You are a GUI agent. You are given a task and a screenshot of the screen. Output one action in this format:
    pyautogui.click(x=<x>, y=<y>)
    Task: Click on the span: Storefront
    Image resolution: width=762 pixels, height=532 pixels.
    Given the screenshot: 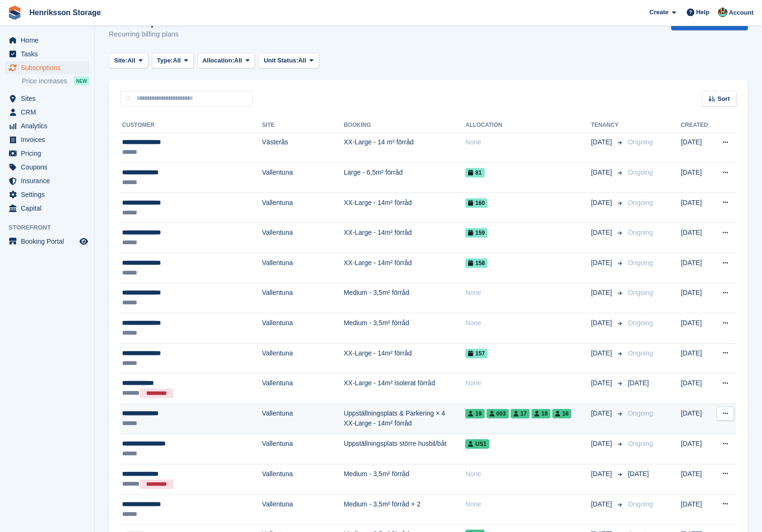 What is the action you would take?
    pyautogui.click(x=51, y=228)
    